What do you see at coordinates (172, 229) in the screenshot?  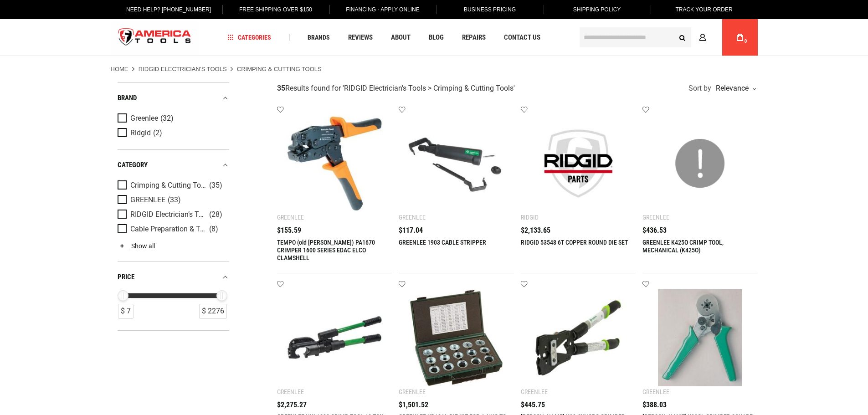 I see `a: Cable Preparation & Termination (8)` at bounding box center [172, 229].